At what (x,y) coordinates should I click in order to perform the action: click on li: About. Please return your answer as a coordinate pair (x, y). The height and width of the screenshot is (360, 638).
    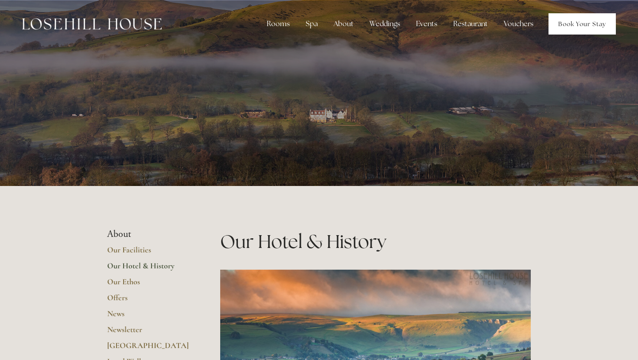
    Looking at the image, I should click on (149, 234).